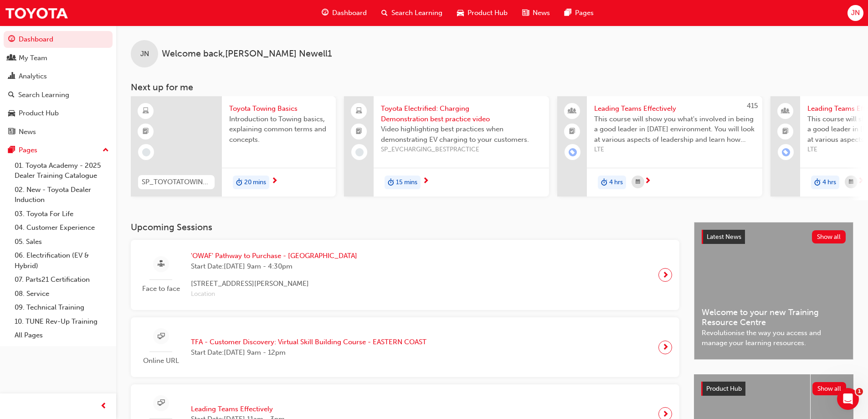 The image size is (868, 419). Describe the element at coordinates (359, 111) in the screenshot. I see `span: laptop-icon` at that location.